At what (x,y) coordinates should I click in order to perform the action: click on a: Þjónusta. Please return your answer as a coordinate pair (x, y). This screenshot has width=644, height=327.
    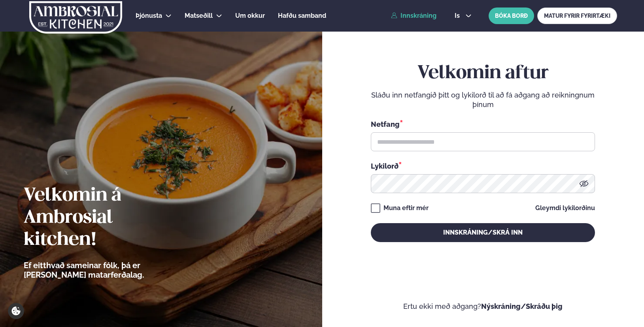
    Looking at the image, I should click on (149, 16).